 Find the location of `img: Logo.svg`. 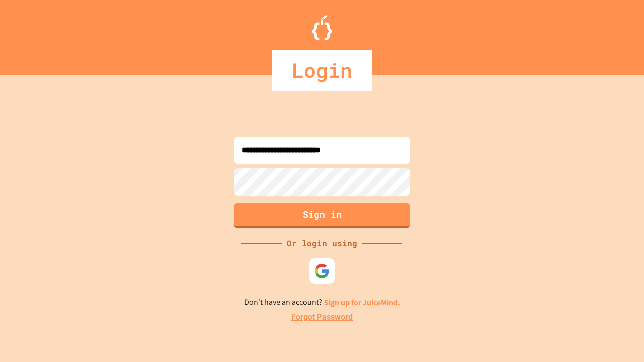

img: Logo.svg is located at coordinates (322, 28).